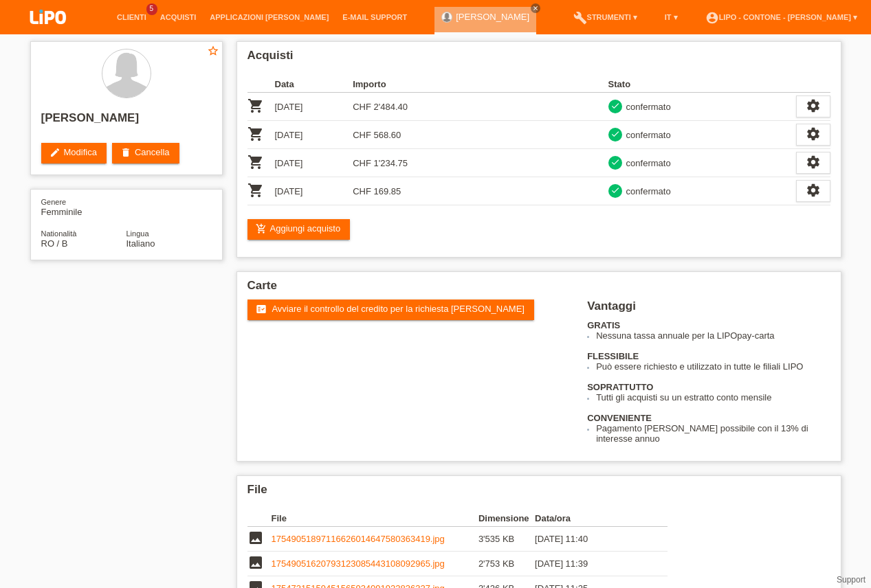 The image size is (871, 588). Describe the element at coordinates (507, 564) in the screenshot. I see `td: 2'753 KB` at that location.